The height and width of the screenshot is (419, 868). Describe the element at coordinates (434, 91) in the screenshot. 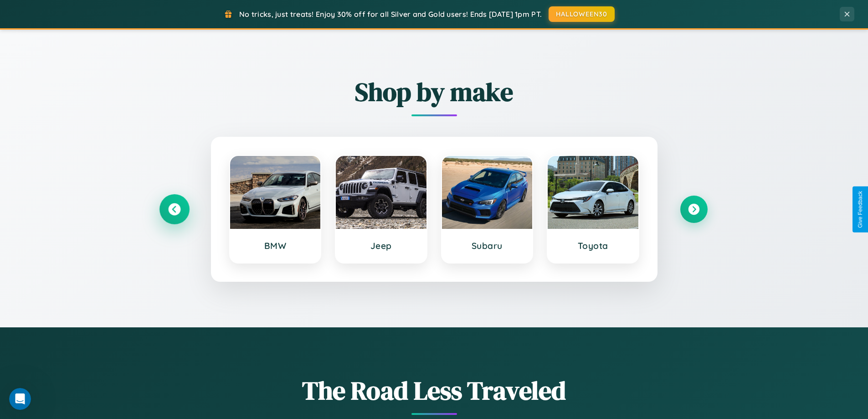

I see `h2: Shop by make` at that location.